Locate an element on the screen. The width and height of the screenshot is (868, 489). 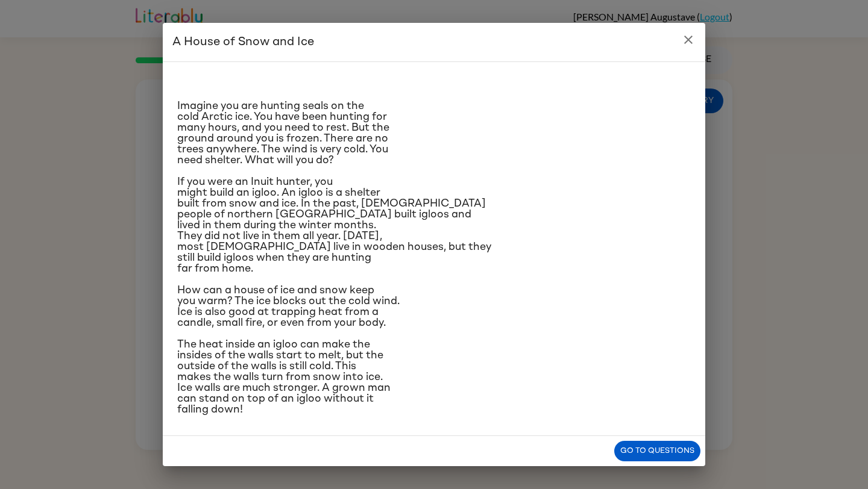
h2: A House of Snow and Ice is located at coordinates (434, 42).